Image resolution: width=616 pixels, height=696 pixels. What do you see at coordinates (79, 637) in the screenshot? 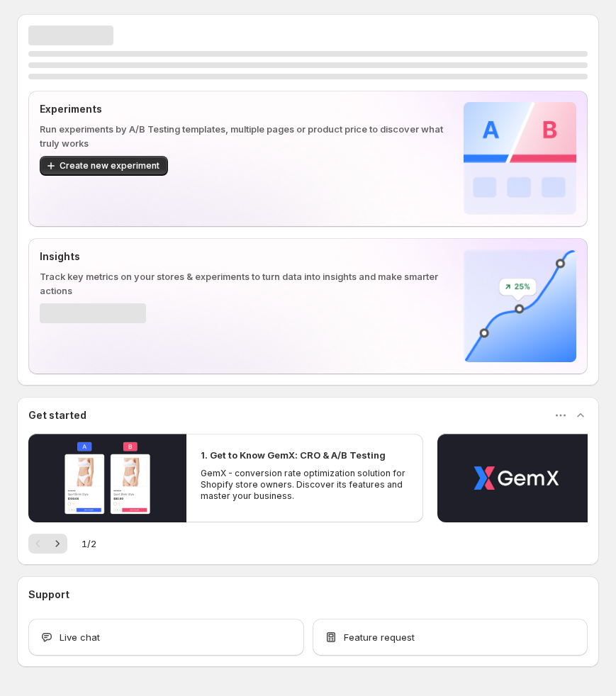
I see `span: Live chat` at bounding box center [79, 637].